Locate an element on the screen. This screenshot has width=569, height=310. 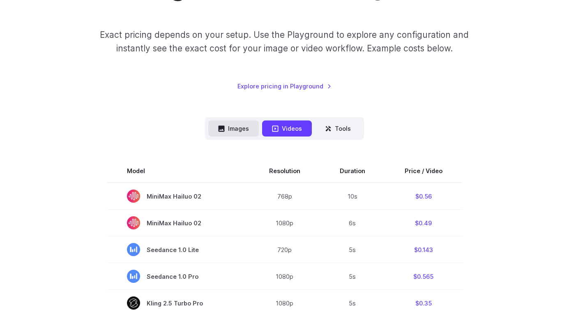
td: $0.143 is located at coordinates (424, 249).